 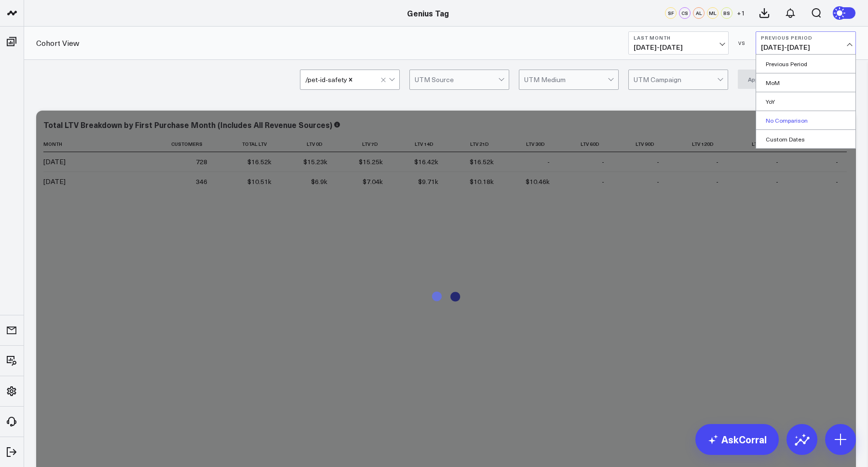 I want to click on div: Total LTV Breakdown by First Purchase Month (Includes All Revenue Sources), so click(x=188, y=125).